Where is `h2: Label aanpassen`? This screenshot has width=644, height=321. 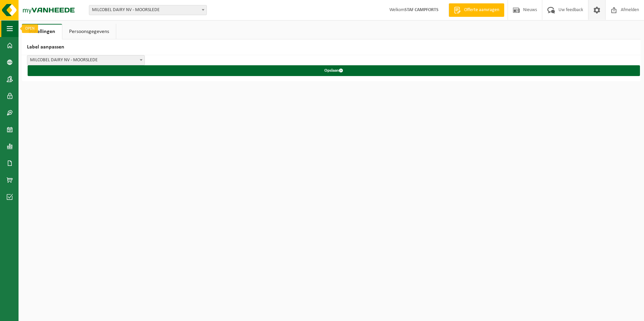
h2: Label aanpassen is located at coordinates (331, 47).